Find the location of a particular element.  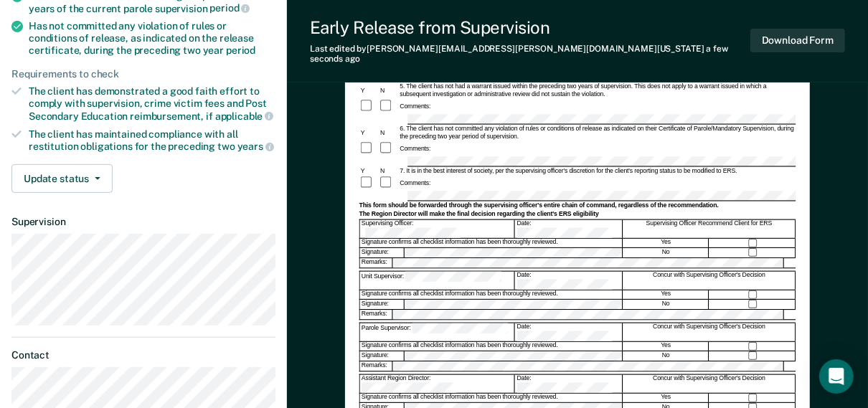

div: Unit Supervisor: is located at coordinates (437, 281).